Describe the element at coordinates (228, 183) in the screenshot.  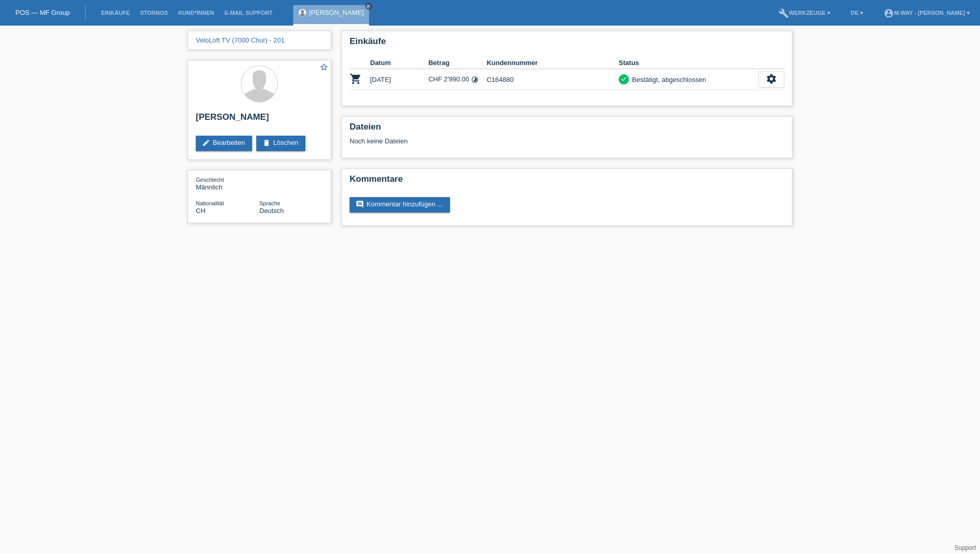
I see `div: Männlich` at that location.